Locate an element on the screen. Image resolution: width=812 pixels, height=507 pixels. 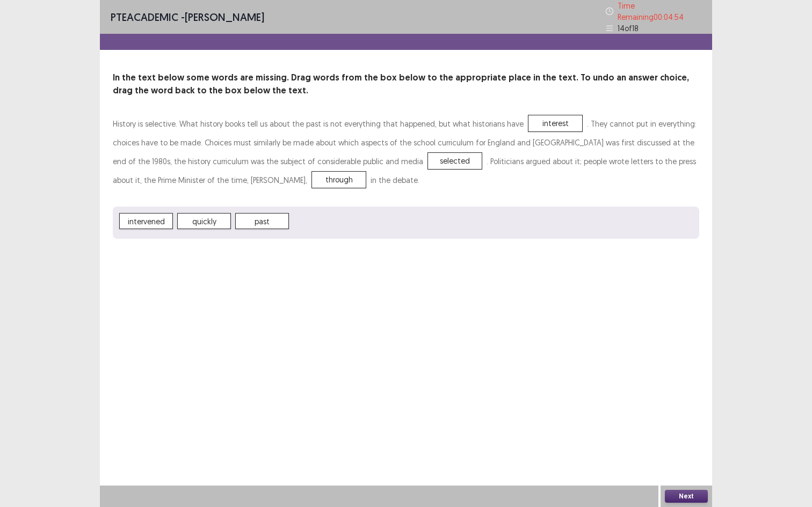
span: past is located at coordinates (262, 221).